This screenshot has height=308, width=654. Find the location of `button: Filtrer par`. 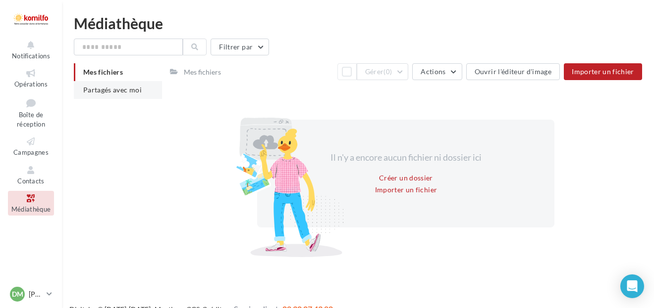

button: Filtrer par is located at coordinates (240, 47).